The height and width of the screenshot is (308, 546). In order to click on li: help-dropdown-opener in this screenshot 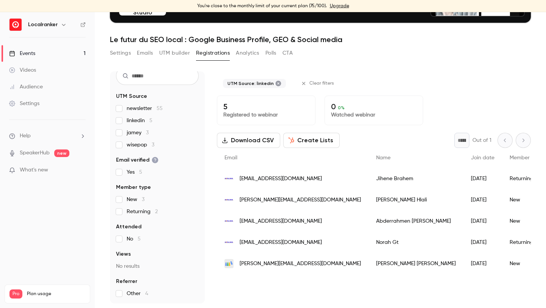, I will do `click(47, 136)`.